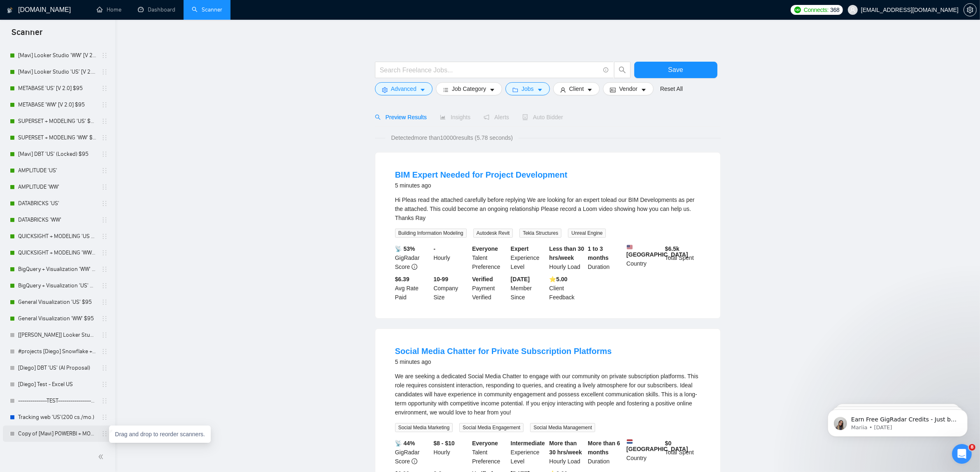  Describe the element at coordinates (401, 117) in the screenshot. I see `span: Preview Results` at that location.